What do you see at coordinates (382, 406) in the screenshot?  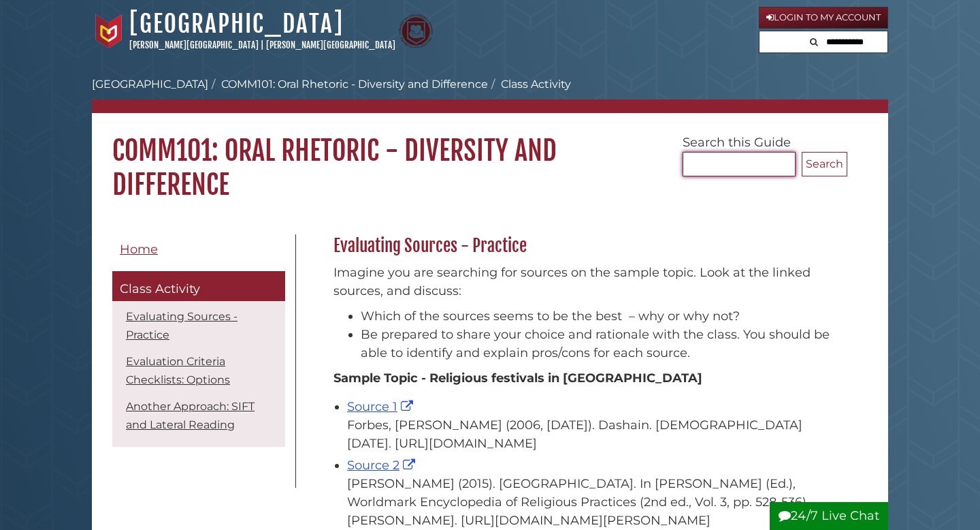 I see `a: Source 1` at bounding box center [382, 406].